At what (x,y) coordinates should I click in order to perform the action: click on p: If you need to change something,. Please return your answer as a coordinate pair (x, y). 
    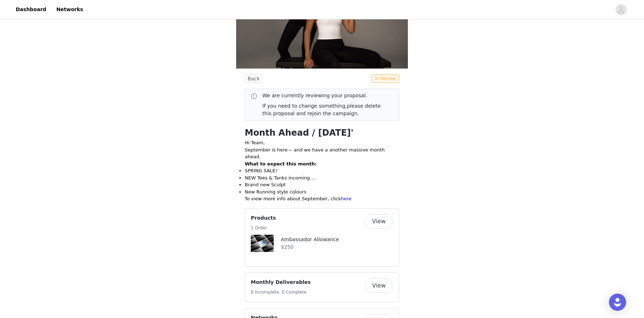
    Looking at the image, I should click on (325, 110).